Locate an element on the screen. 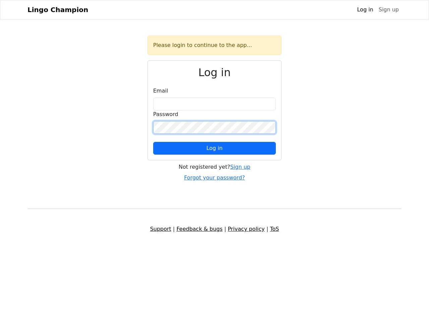 This screenshot has height=322, width=429. a: Log in is located at coordinates (365, 10).